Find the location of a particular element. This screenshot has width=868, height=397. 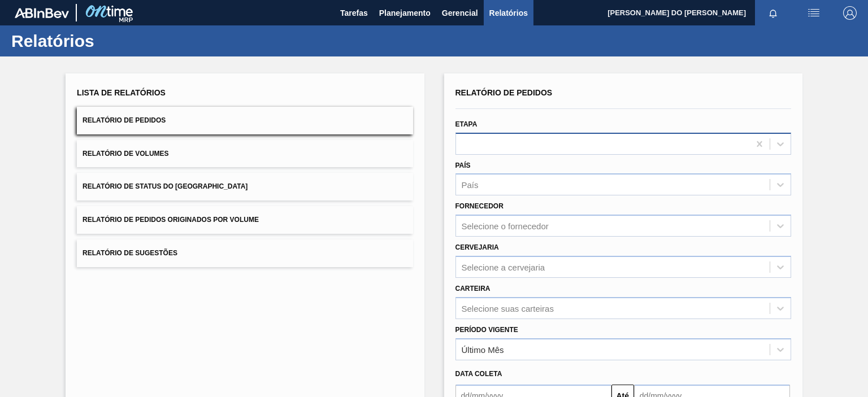

h1: Relatórios is located at coordinates (111, 41).